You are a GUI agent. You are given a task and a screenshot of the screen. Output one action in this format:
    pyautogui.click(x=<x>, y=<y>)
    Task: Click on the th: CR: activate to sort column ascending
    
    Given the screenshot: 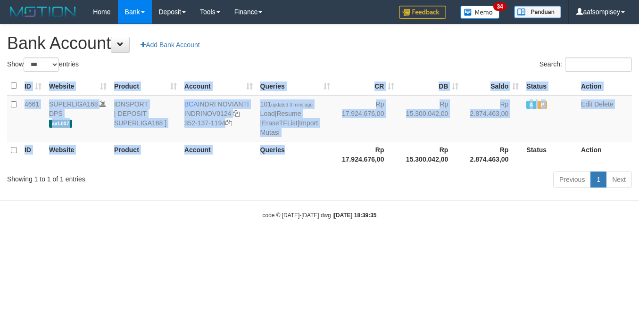 What is the action you would take?
    pyautogui.click(x=366, y=86)
    